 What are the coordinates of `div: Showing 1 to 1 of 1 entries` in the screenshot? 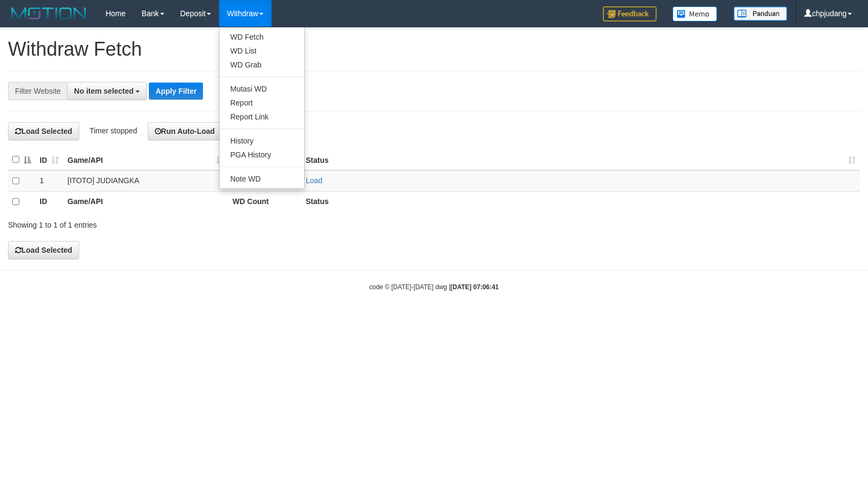 It's located at (180, 222).